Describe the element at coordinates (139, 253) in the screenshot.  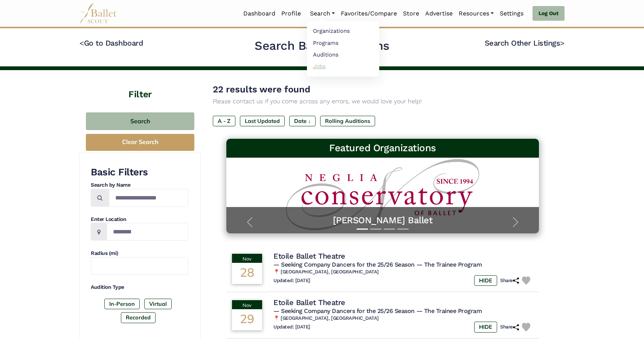
I see `h4: Radius (mi)` at that location.